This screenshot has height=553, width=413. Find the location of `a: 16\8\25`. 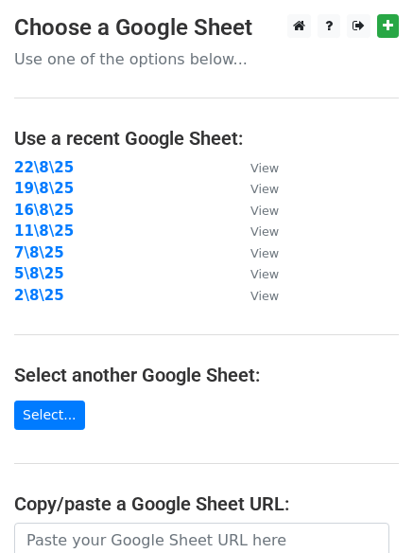

a: 16\8\25 is located at coordinates (44, 210).